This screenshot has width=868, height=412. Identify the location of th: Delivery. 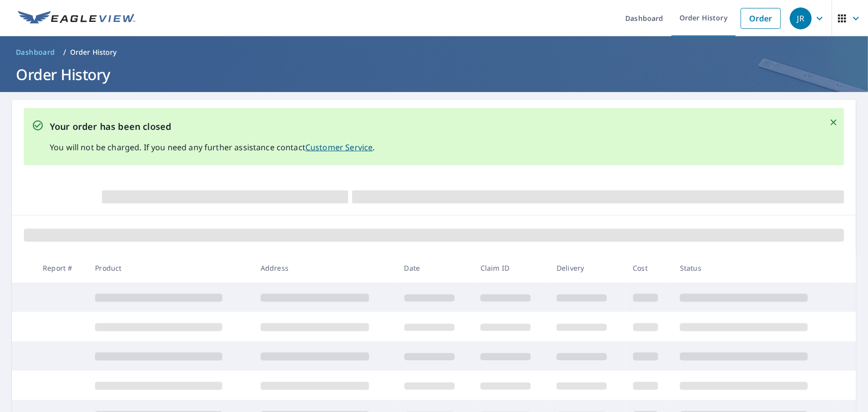
(586, 268).